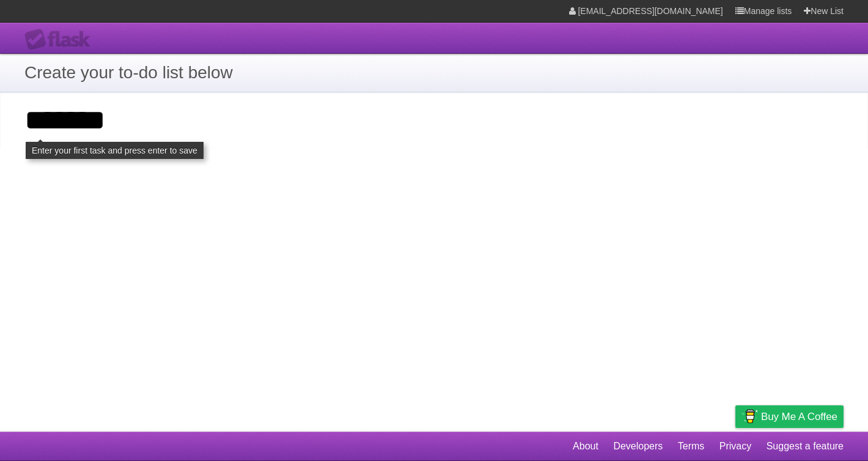  I want to click on a: Developers, so click(637, 447).